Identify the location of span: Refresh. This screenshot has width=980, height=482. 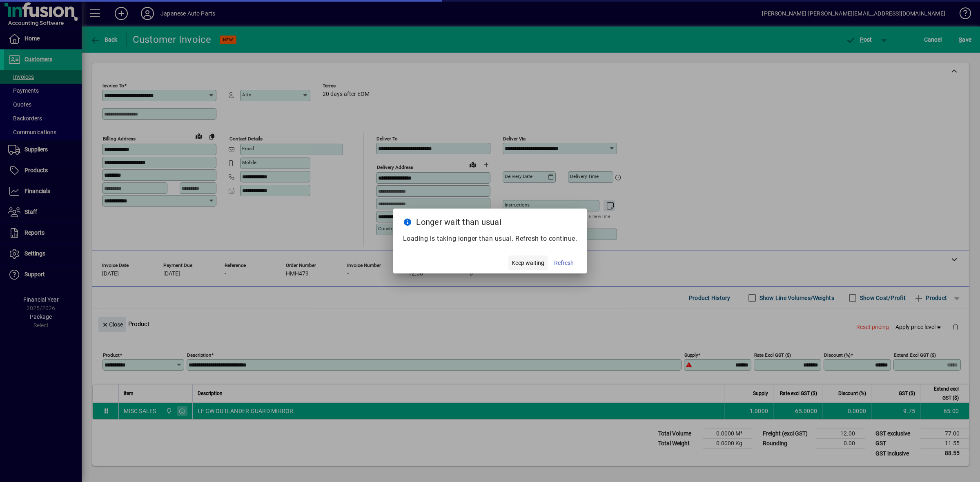
(564, 263).